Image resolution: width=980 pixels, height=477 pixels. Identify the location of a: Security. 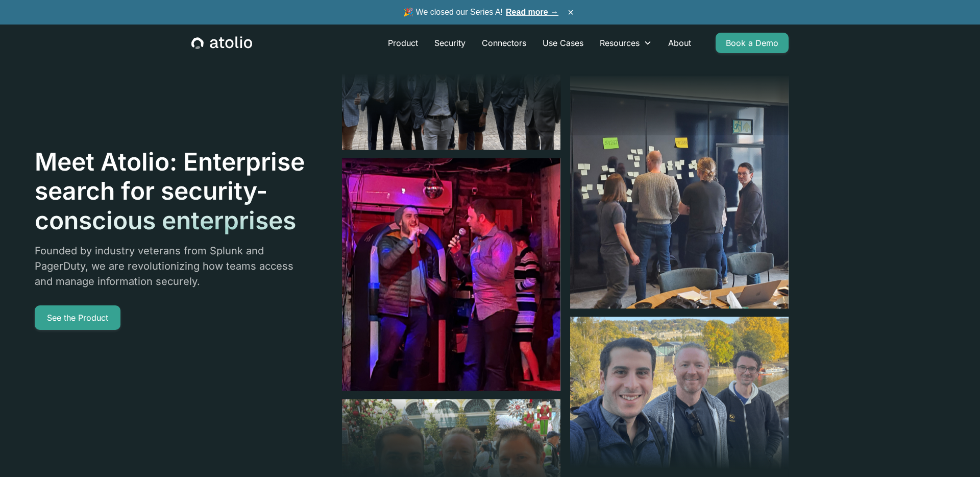
(450, 43).